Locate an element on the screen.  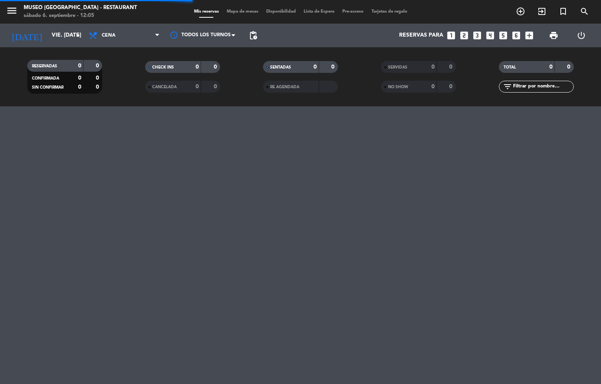
i: looks_4 is located at coordinates (490, 35).